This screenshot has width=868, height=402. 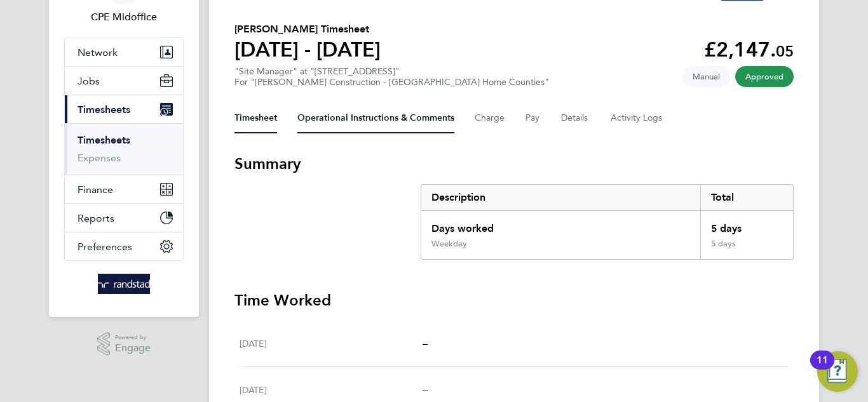 I want to click on div: Total, so click(x=747, y=197).